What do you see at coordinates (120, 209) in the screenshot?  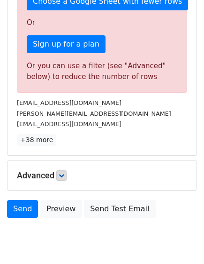 I see `a: Send Test Email` at bounding box center [120, 209].